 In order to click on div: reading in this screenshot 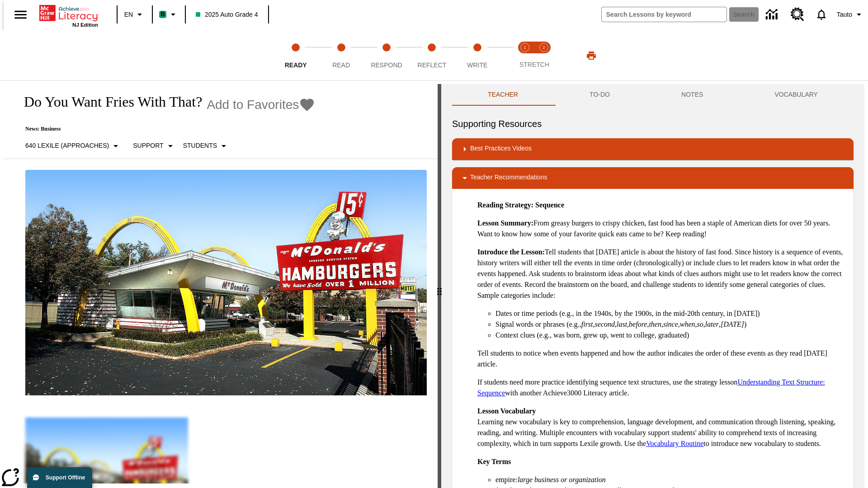, I will do `click(221, 284)`.